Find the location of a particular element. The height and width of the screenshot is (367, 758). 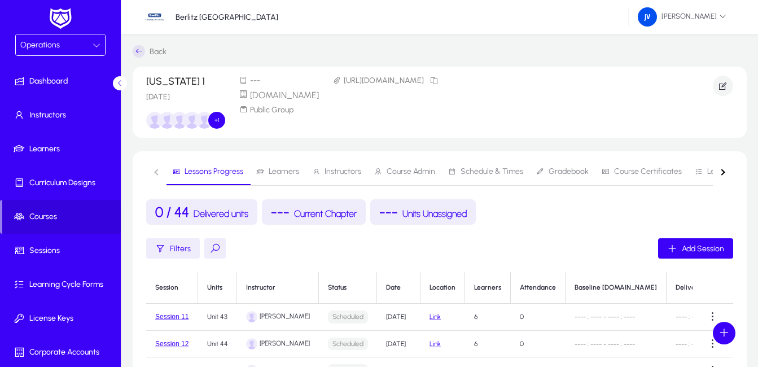

img: Marija Šaša is located at coordinates (204, 120).